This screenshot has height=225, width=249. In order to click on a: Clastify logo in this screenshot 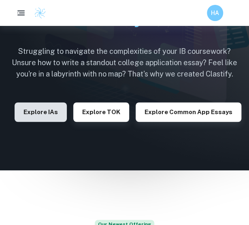, I will do `click(38, 13)`.